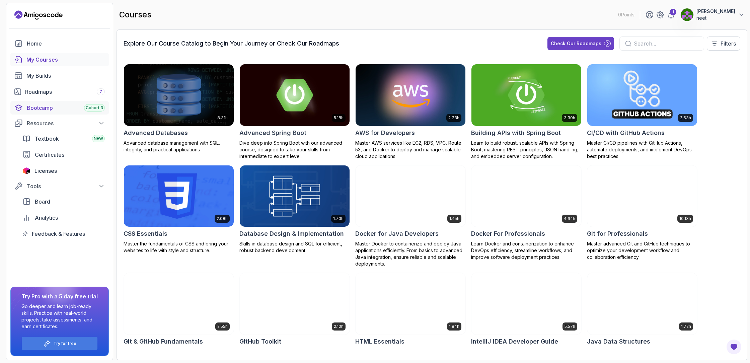 The image size is (750, 363). What do you see at coordinates (65, 344) in the screenshot?
I see `a: Try for free` at bounding box center [65, 344].